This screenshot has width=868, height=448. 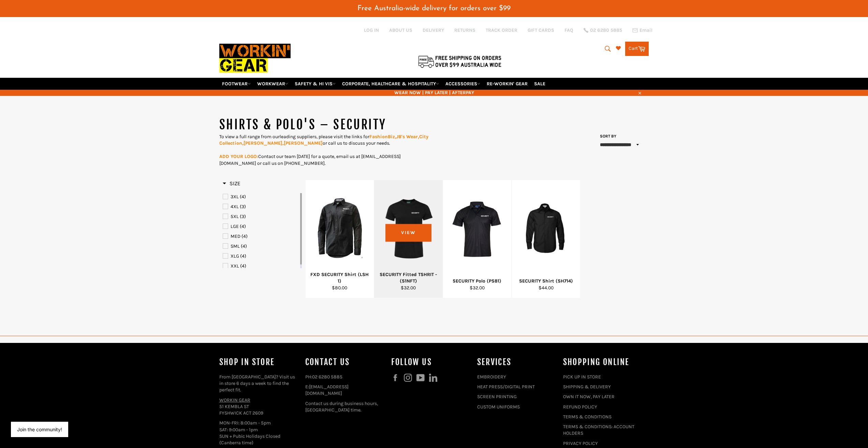 I want to click on a: SECURITY Polo (PS81)SECURITY Polo (PS81)$32.00, so click(x=477, y=239).